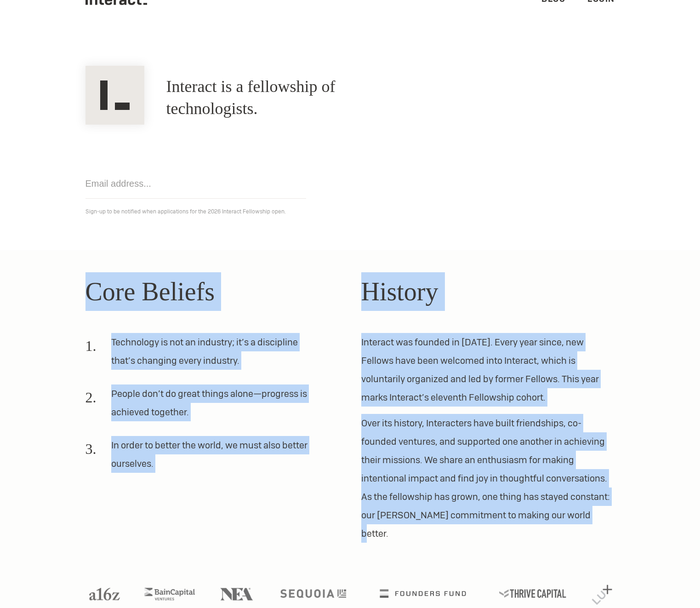 Image resolution: width=700 pixels, height=608 pixels. What do you see at coordinates (291, 98) in the screenshot?
I see `h1: Interact is a fellowship of technologists.` at bounding box center [291, 98].